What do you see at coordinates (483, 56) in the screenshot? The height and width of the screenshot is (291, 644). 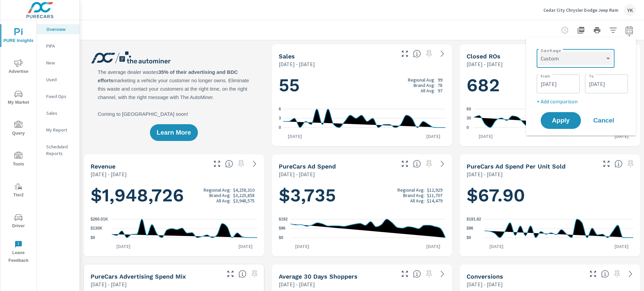 I see `h5: Closed ROs` at bounding box center [483, 56].